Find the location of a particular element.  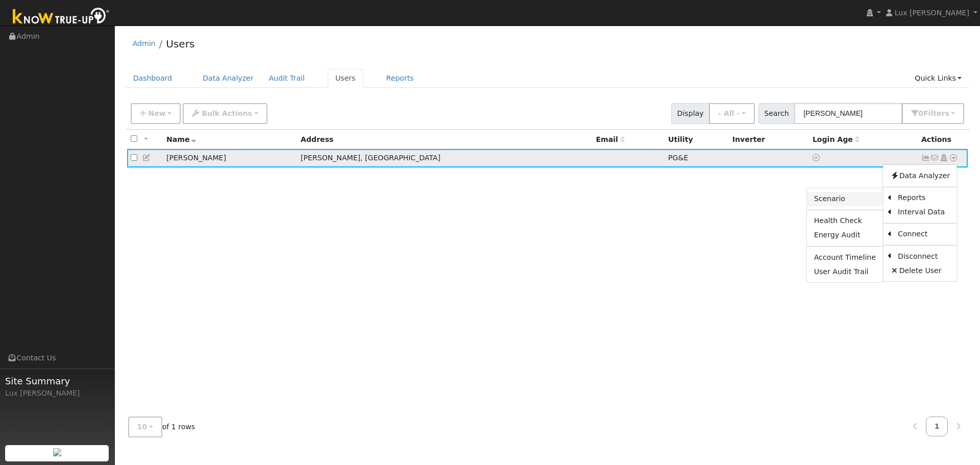

span: Search is located at coordinates (776, 113).